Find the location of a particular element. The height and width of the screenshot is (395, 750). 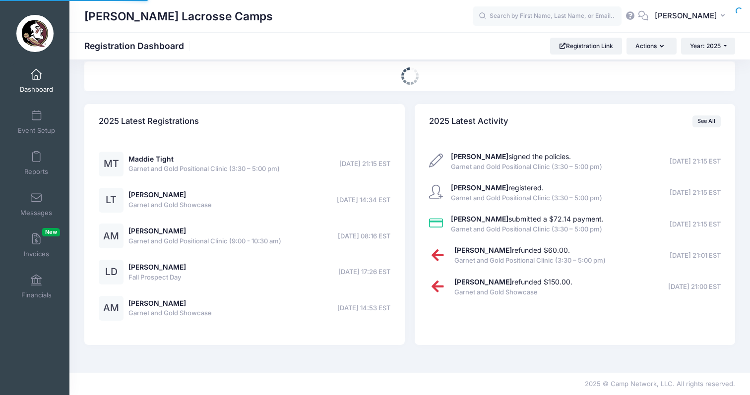

div: LT is located at coordinates (111, 200).